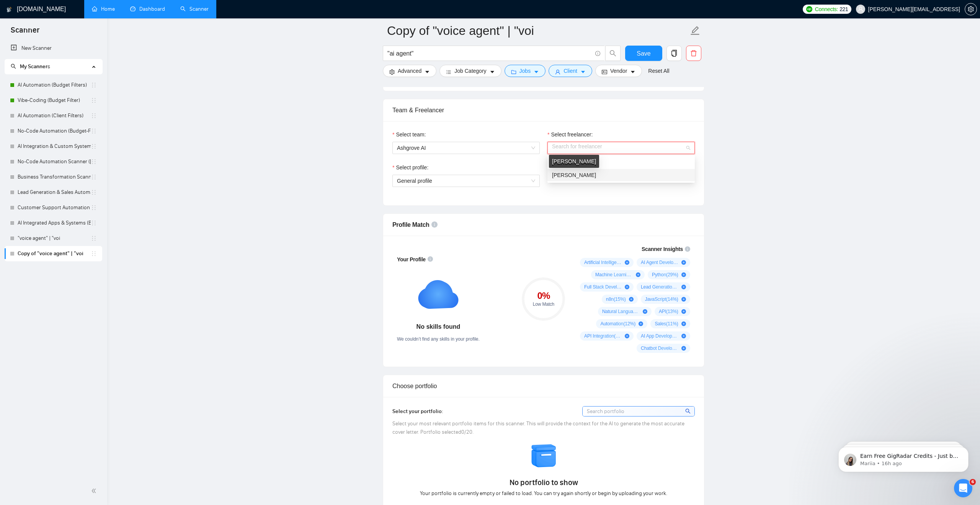 This screenshot has width=980, height=505. Describe the element at coordinates (613, 53) in the screenshot. I see `button: search` at that location.